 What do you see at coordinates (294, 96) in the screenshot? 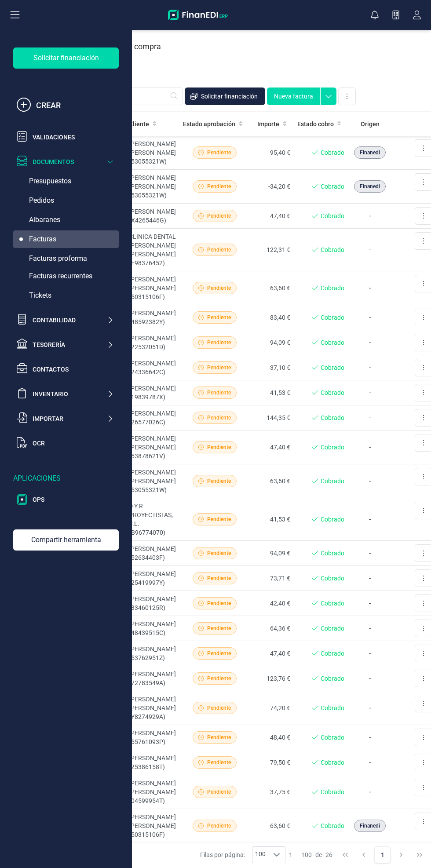
I see `button: Nueva factura` at bounding box center [294, 96].